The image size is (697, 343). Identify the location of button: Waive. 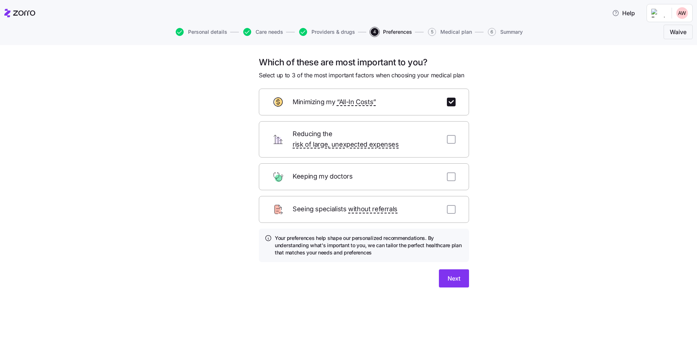
(678, 32).